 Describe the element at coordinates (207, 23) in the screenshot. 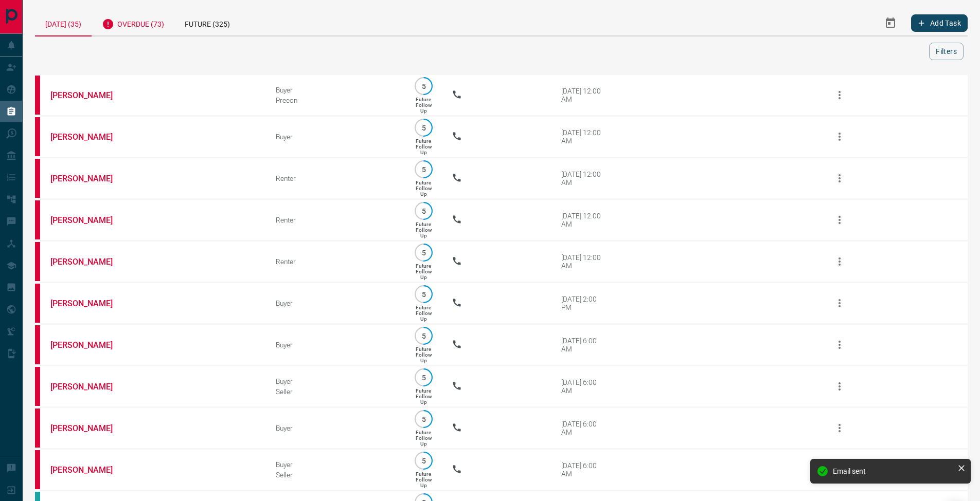

I see `div: Future (325)` at that location.